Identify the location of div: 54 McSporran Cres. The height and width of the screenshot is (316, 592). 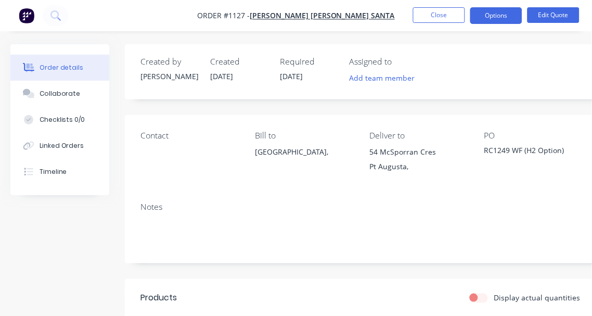
(419, 152).